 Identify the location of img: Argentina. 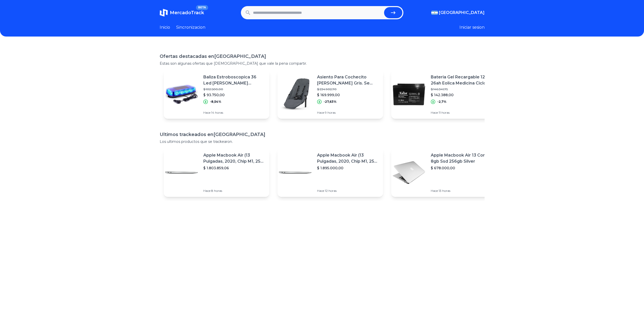
(435, 13).